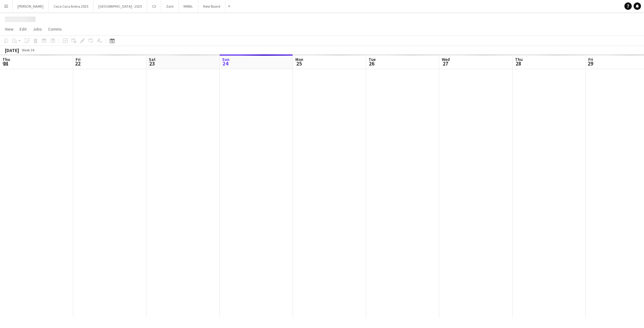 The height and width of the screenshot is (328, 644). What do you see at coordinates (9, 29) in the screenshot?
I see `span: View` at bounding box center [9, 29].